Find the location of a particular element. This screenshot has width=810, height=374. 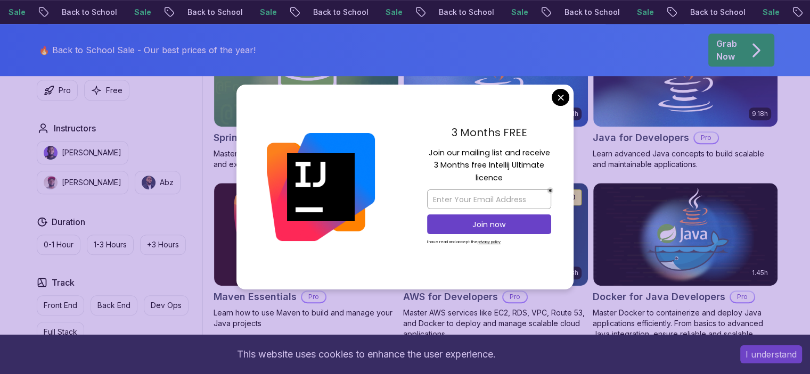

p: 🔥 Back to School Sale - Our best prices of the year! is located at coordinates (147, 50).